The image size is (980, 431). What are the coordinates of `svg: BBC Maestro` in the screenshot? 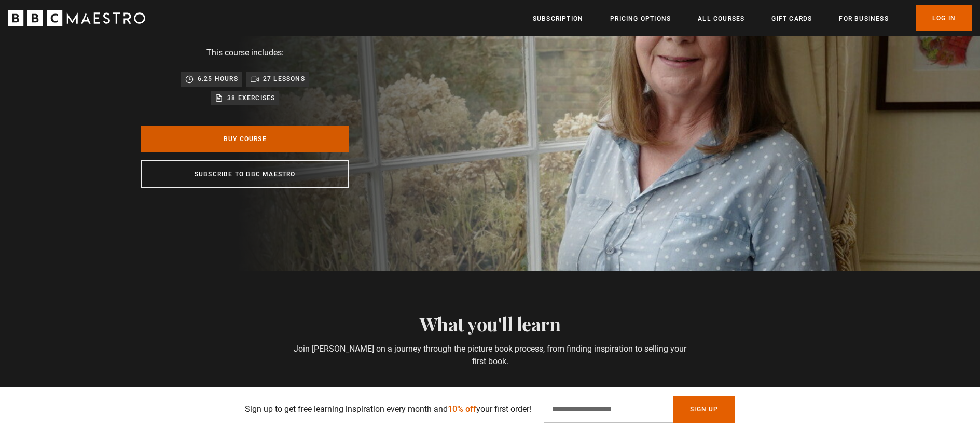 It's located at (76, 18).